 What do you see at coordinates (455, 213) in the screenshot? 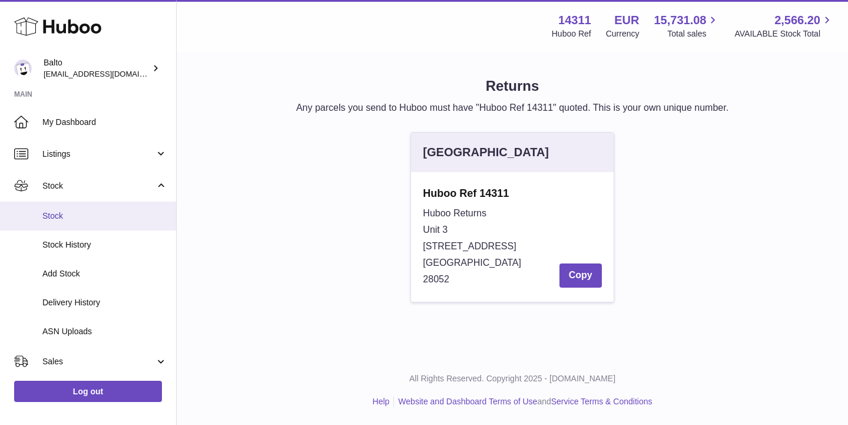
I see `span: Huboo Returns` at bounding box center [455, 213].